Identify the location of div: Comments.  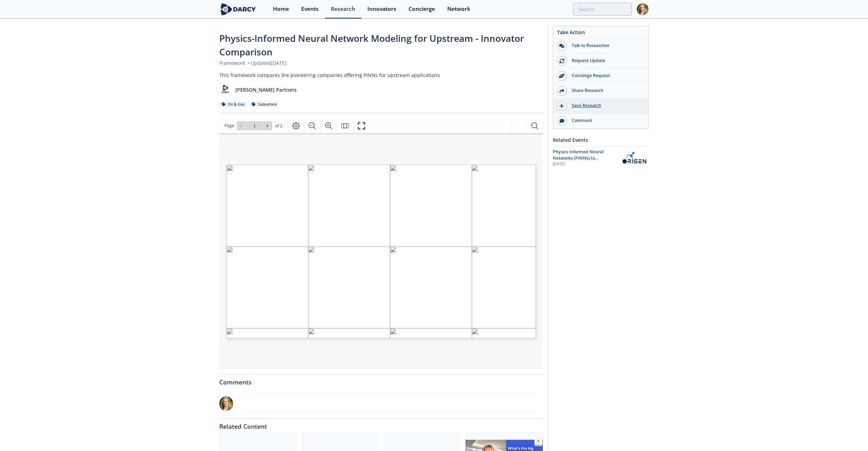
(381, 380).